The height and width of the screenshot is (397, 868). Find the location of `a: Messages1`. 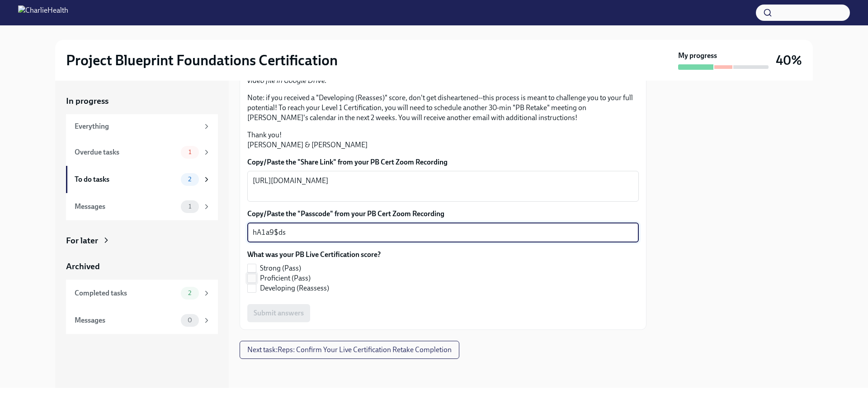

a: Messages1 is located at coordinates (142, 207).